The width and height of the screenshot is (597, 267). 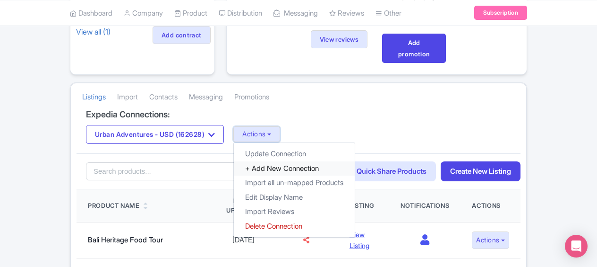 I want to click on h4: Expedia Connections:, so click(x=299, y=114).